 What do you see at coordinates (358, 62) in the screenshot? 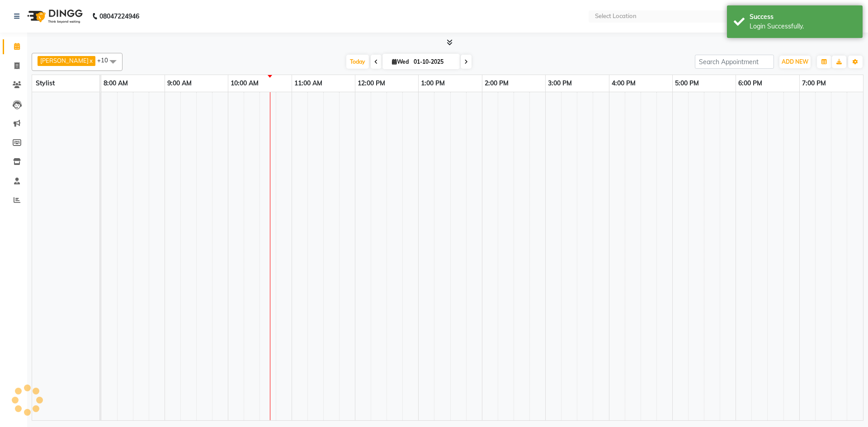
I see `span: Today` at bounding box center [358, 62].